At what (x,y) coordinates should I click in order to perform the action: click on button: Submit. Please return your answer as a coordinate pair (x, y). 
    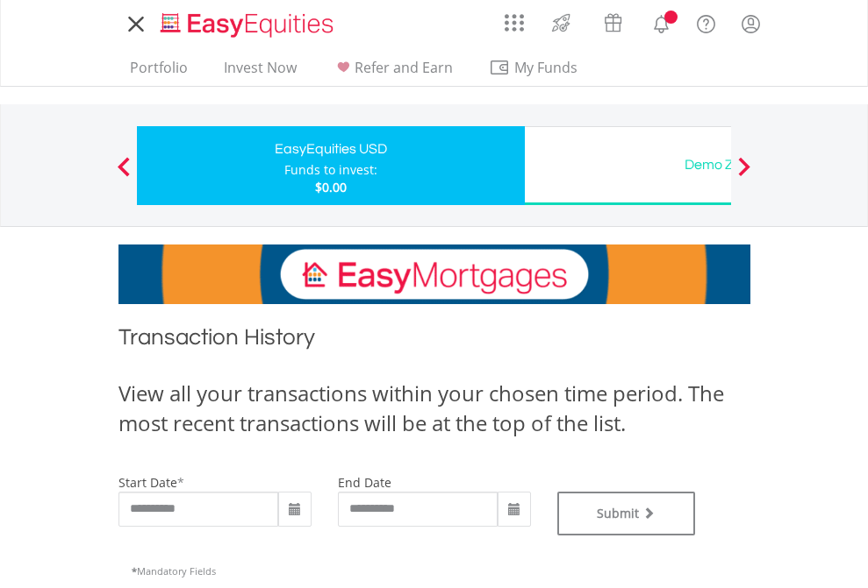
    Looking at the image, I should click on (626, 514).